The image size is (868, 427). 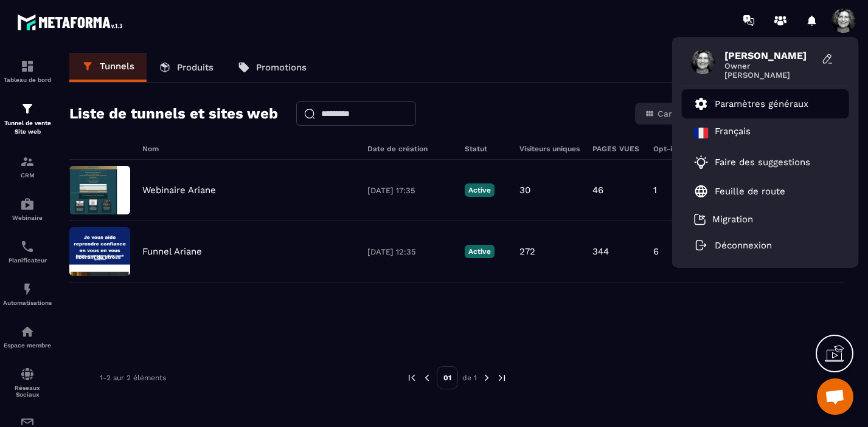 I want to click on span: Carte, so click(x=669, y=114).